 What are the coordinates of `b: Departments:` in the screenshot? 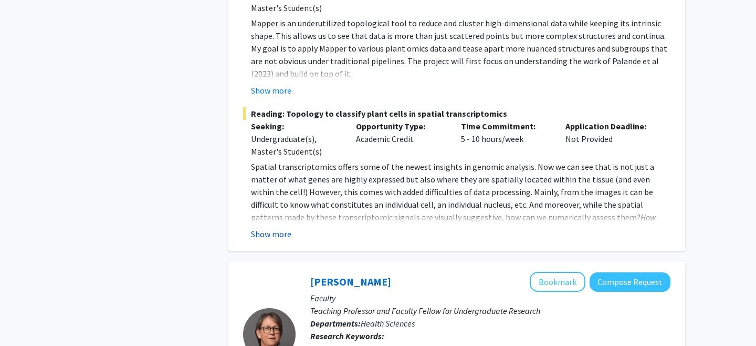 It's located at (336, 323).